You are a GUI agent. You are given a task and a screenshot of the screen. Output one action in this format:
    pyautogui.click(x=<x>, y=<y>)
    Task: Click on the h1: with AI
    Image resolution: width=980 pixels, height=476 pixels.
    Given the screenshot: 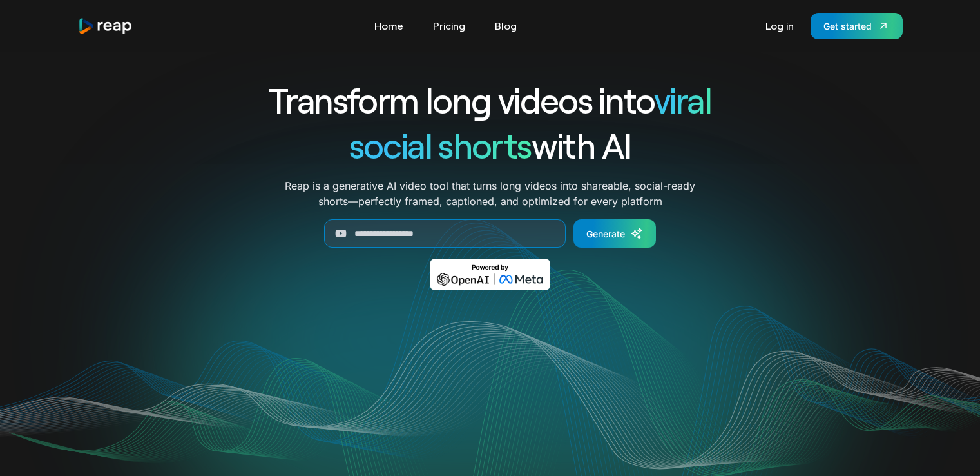 What is the action you would take?
    pyautogui.click(x=491, y=145)
    